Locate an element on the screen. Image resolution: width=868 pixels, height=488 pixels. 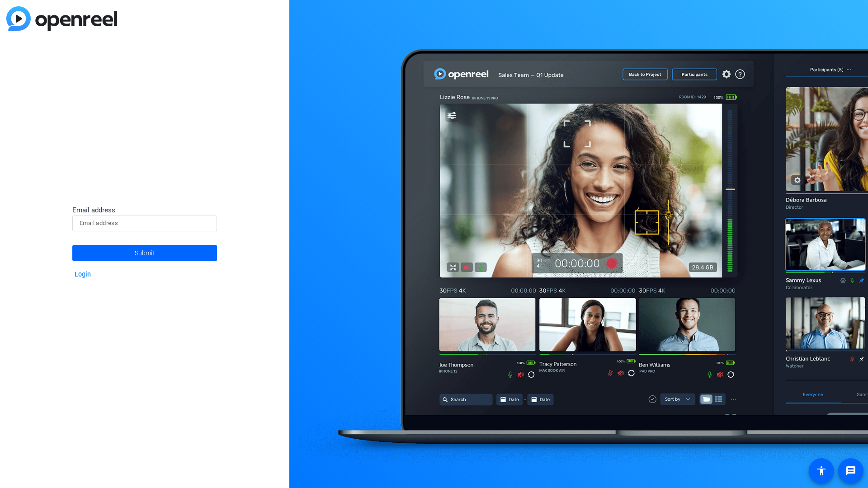
span: Email address is located at coordinates (94, 210).